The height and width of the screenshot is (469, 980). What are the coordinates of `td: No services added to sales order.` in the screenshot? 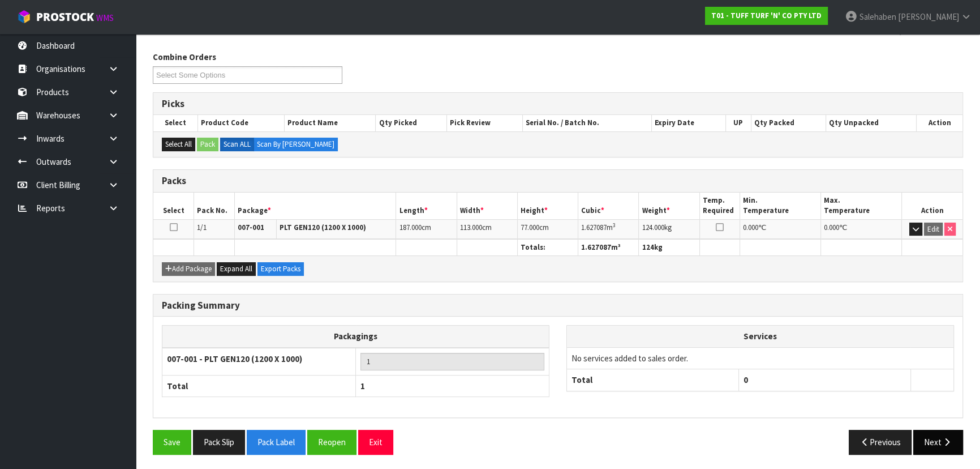 It's located at (760, 358).